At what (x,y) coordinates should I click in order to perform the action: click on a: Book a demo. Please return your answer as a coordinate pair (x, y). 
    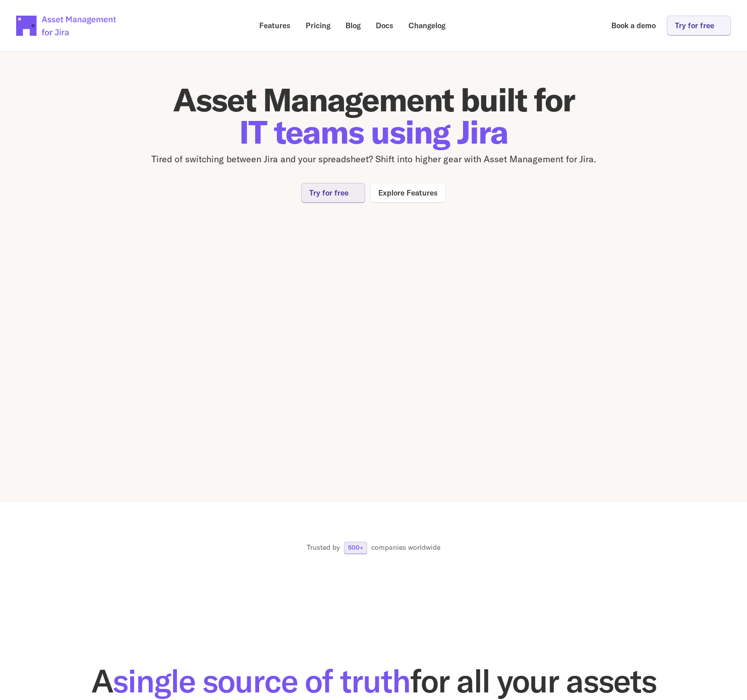
    Looking at the image, I should click on (633, 26).